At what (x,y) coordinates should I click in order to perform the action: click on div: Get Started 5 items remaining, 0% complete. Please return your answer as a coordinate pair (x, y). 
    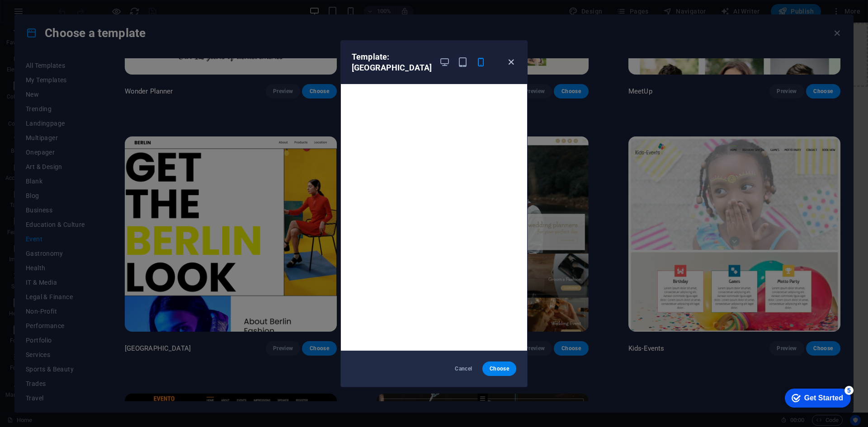
    Looking at the image, I should click on (41, 14).